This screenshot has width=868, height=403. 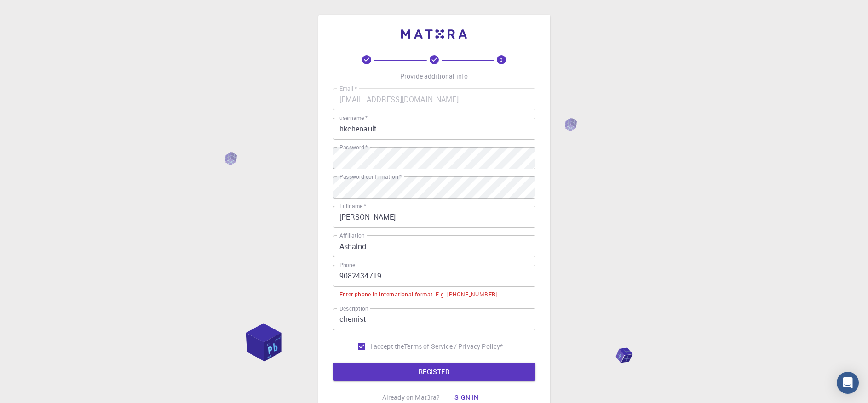 What do you see at coordinates (347, 265) in the screenshot?
I see `label: Phone` at bounding box center [347, 265].